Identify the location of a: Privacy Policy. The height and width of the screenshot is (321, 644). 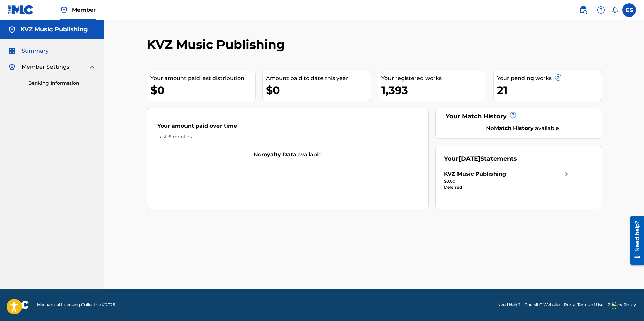
(622, 304).